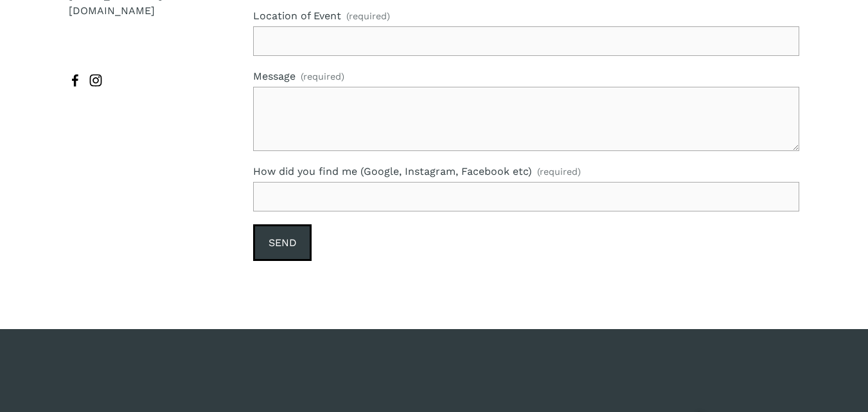  Describe the element at coordinates (75, 80) in the screenshot. I see `a: Catherine O'Hara [wedding and lifestyle photography]` at that location.